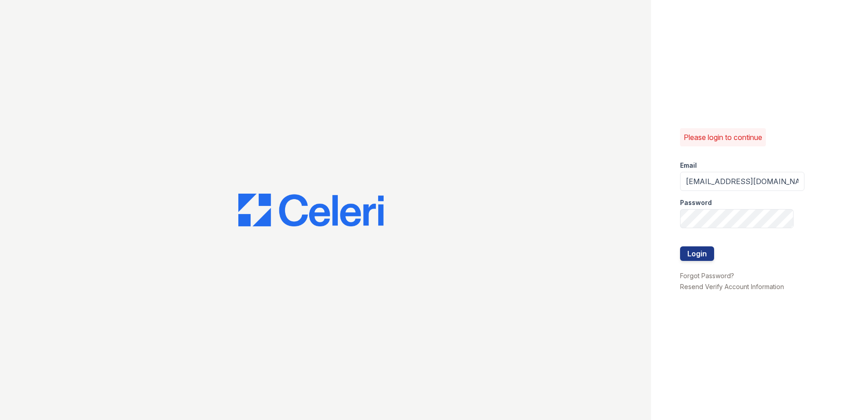  Describe the element at coordinates (688, 166) in the screenshot. I see `label: Email` at that location.